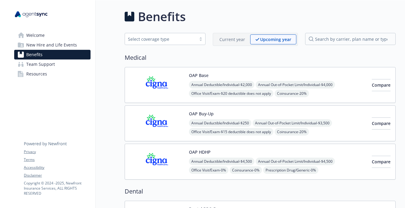  What do you see at coordinates (57, 152) in the screenshot?
I see `a: Privacy` at bounding box center [57, 152].